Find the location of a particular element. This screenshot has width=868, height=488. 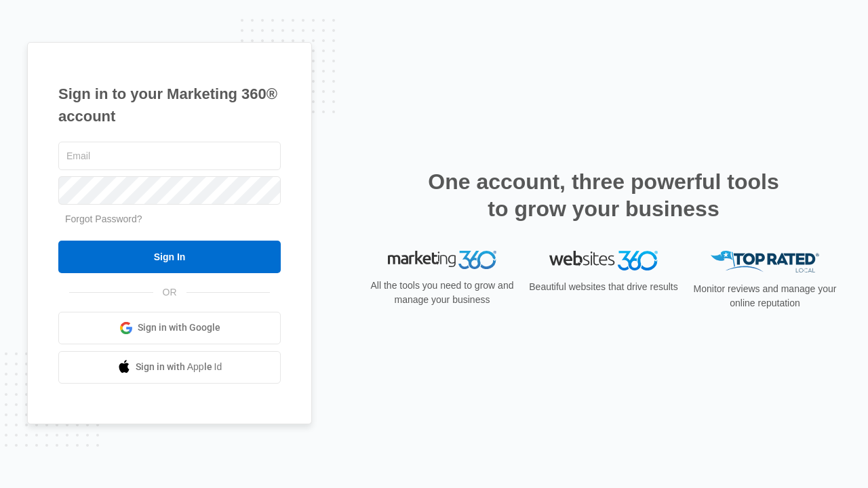

h2: One account, three powerful tools to grow your business is located at coordinates (603, 195).